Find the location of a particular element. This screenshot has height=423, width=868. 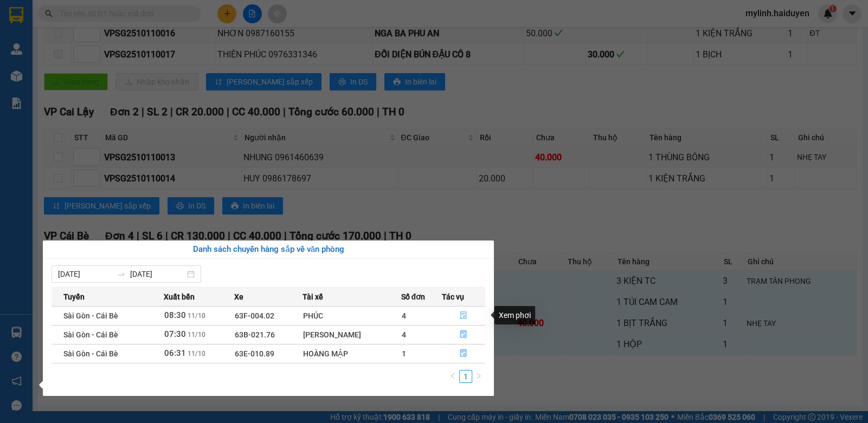

div: PHÚC is located at coordinates (352, 316).